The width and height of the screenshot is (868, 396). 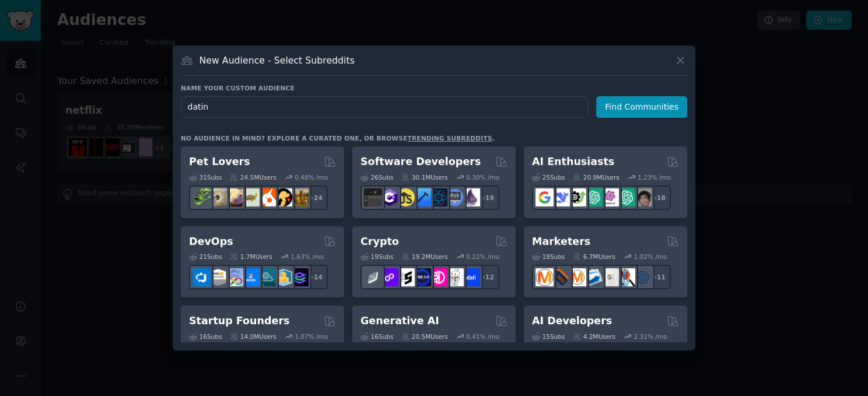 What do you see at coordinates (549, 256) in the screenshot?
I see `div: 18 Sub s` at bounding box center [549, 256].